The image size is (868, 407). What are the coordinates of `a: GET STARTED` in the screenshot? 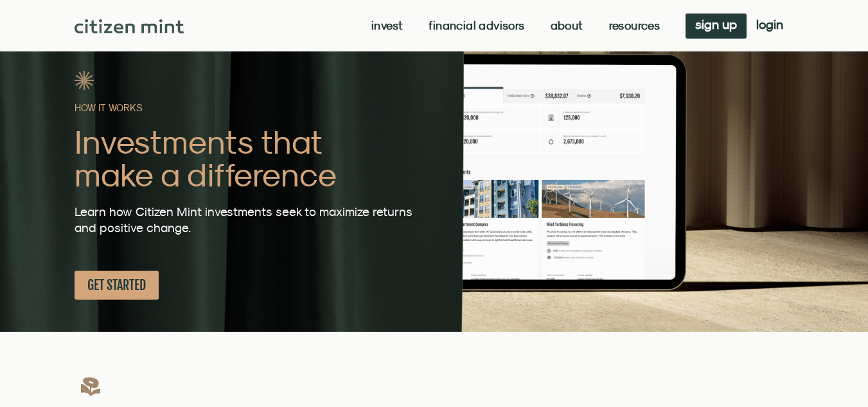 It's located at (117, 285).